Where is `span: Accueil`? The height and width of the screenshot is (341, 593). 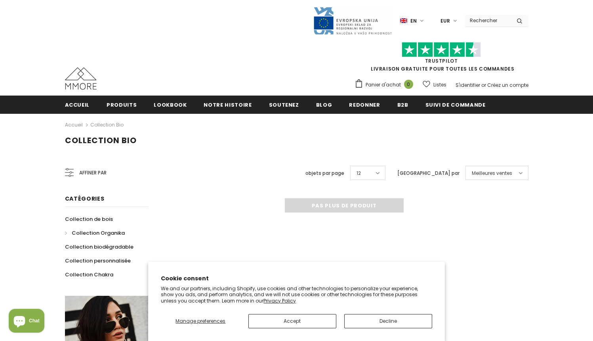 span: Accueil is located at coordinates (77, 105).